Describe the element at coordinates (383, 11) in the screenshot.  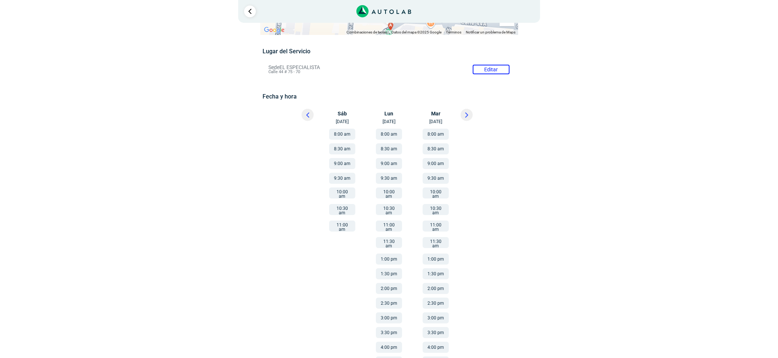
I see `a: Link al sitio de autolab` at that location.